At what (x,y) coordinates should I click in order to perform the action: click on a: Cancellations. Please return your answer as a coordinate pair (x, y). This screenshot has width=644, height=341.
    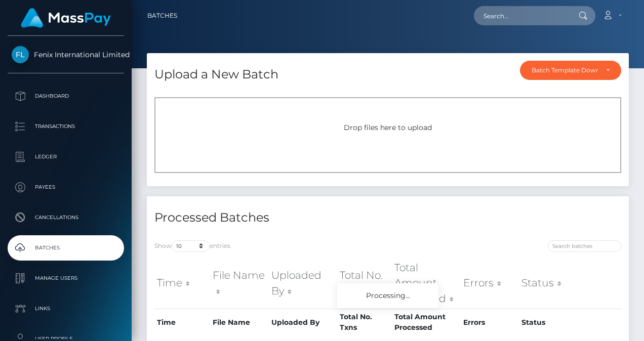
    Looking at the image, I should click on (66, 218).